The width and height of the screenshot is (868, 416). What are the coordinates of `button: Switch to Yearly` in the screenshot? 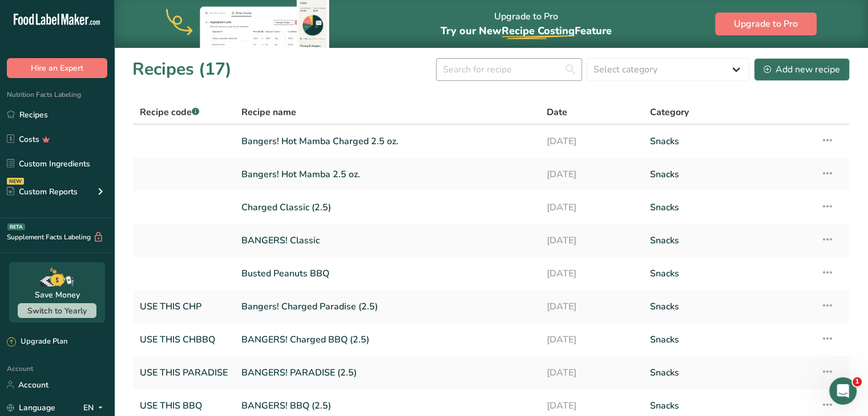 It's located at (57, 311).